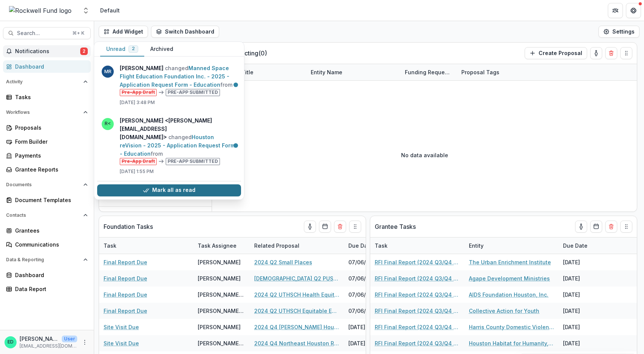 The image size is (644, 354). Describe the element at coordinates (43, 82) in the screenshot. I see `span: Activity` at that location.